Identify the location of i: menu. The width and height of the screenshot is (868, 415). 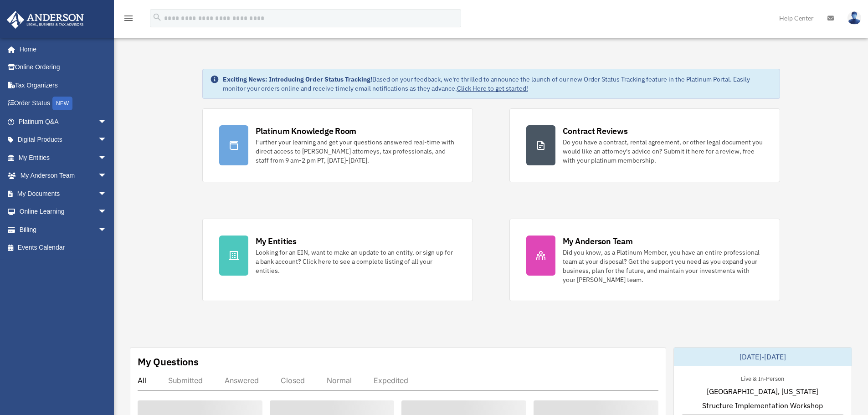
(129, 18).